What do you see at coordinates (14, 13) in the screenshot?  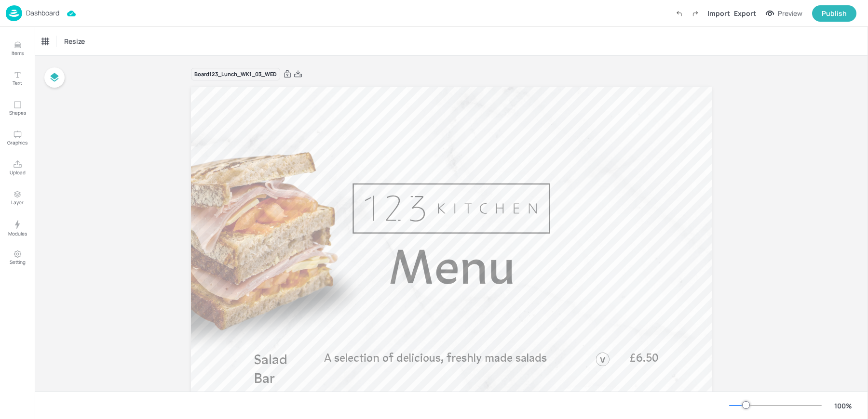 I see `img: logo-86c26b7e.jpg` at bounding box center [14, 13].